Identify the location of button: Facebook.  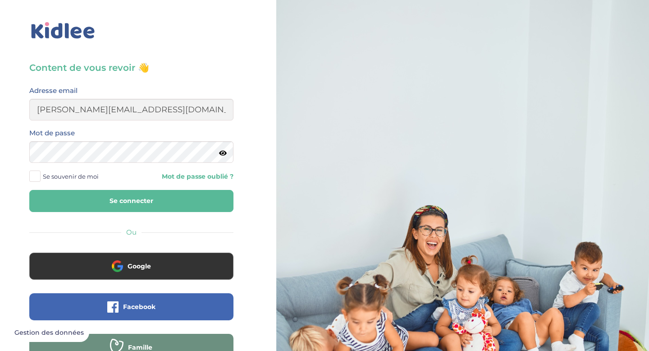
(131, 307).